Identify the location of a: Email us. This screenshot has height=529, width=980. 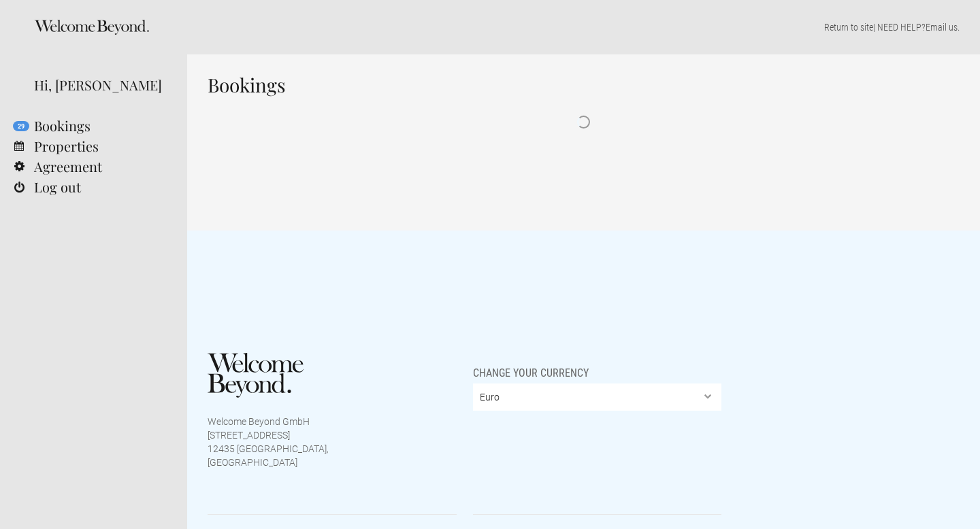
(941, 27).